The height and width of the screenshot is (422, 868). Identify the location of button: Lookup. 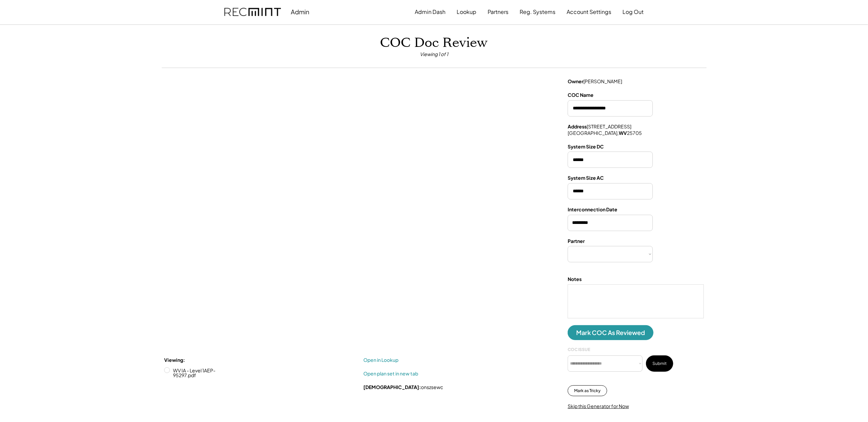
(467, 12).